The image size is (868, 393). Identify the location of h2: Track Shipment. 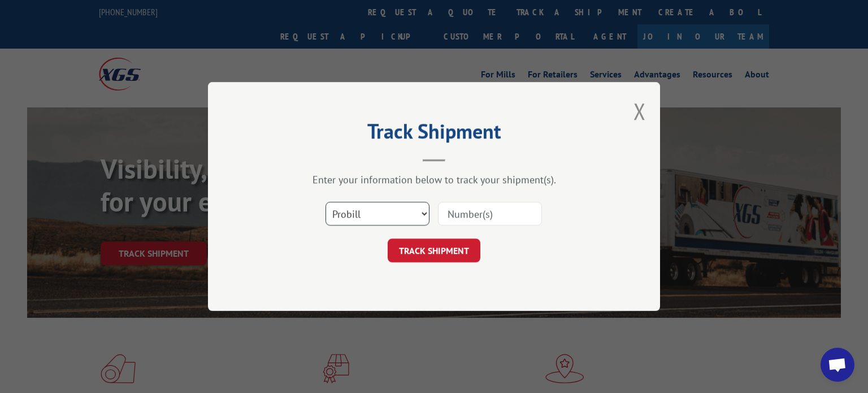
(434, 134).